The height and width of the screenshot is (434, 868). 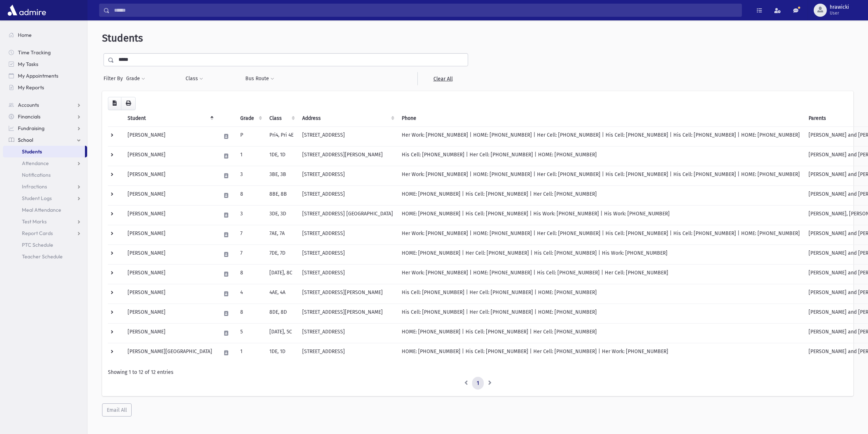 I want to click on span: Infractions, so click(x=34, y=186).